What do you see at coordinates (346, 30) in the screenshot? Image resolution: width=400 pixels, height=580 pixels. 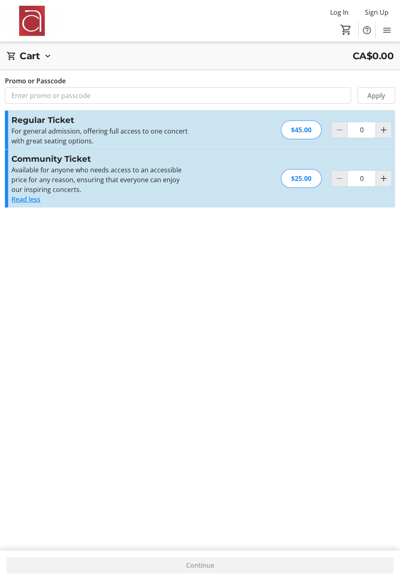 I see `button: Cart` at bounding box center [346, 30].